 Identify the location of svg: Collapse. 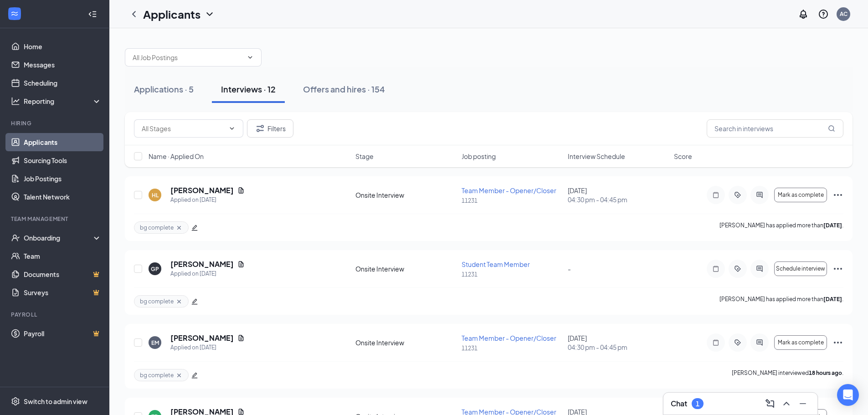
(93, 14).